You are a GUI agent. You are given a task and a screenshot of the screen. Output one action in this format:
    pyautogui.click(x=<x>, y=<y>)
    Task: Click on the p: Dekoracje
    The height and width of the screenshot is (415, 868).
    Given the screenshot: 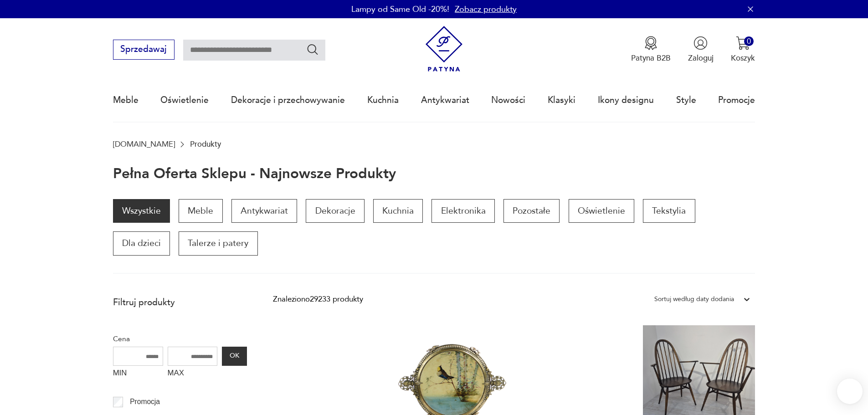 What is the action you would take?
    pyautogui.click(x=335, y=211)
    